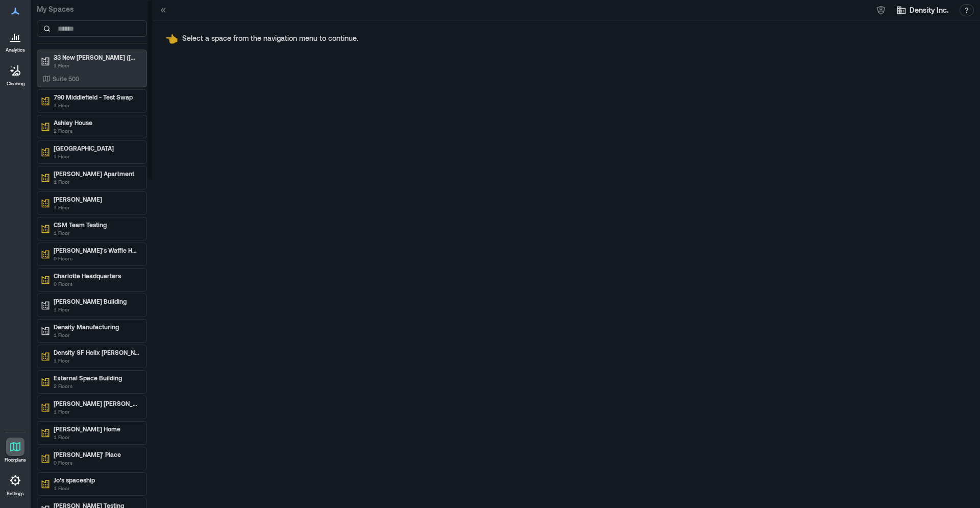  What do you see at coordinates (96, 122) in the screenshot?
I see `p: Ashley House` at bounding box center [96, 122].